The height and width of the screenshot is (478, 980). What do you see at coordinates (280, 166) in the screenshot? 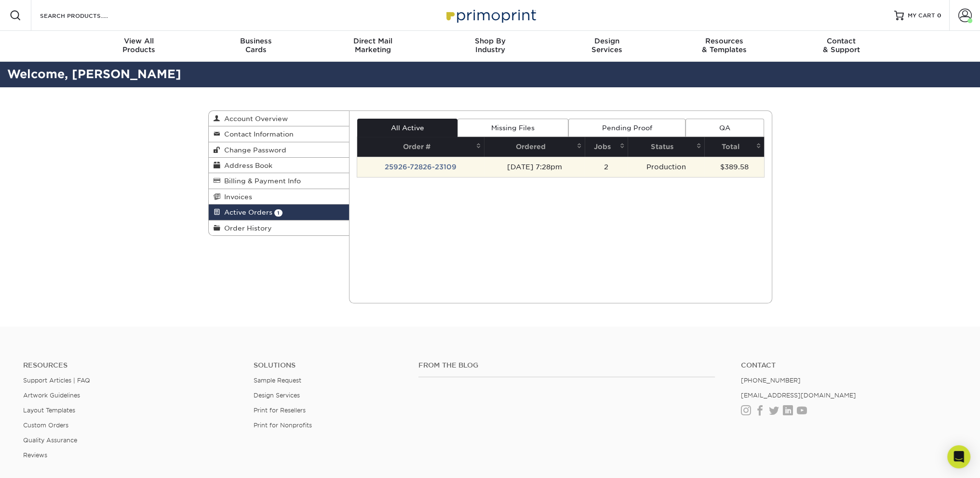
I see `a: Address Book` at bounding box center [280, 166].